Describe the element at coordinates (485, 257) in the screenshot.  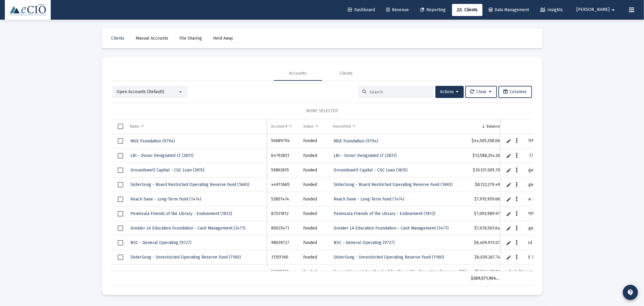
I see `td: $6,039,267.74` at that location.